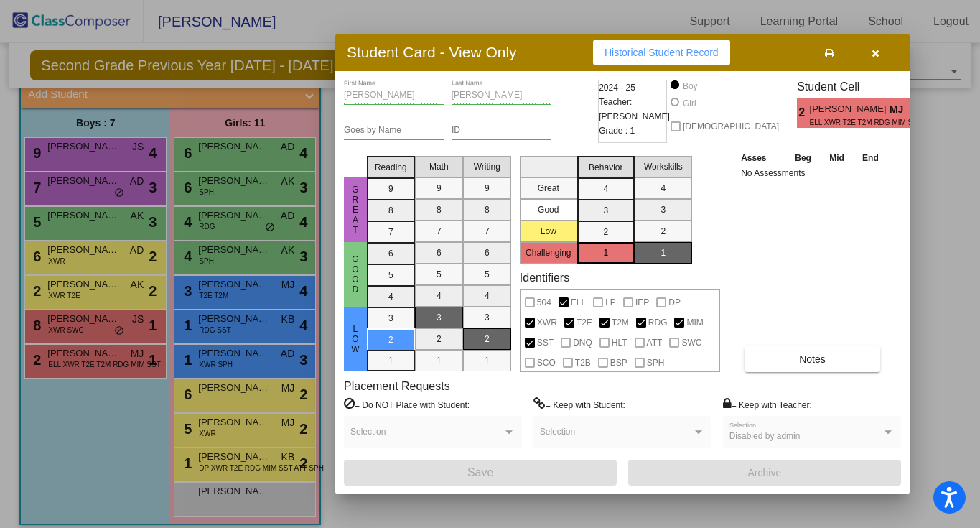  I want to click on span: 504, so click(544, 303).